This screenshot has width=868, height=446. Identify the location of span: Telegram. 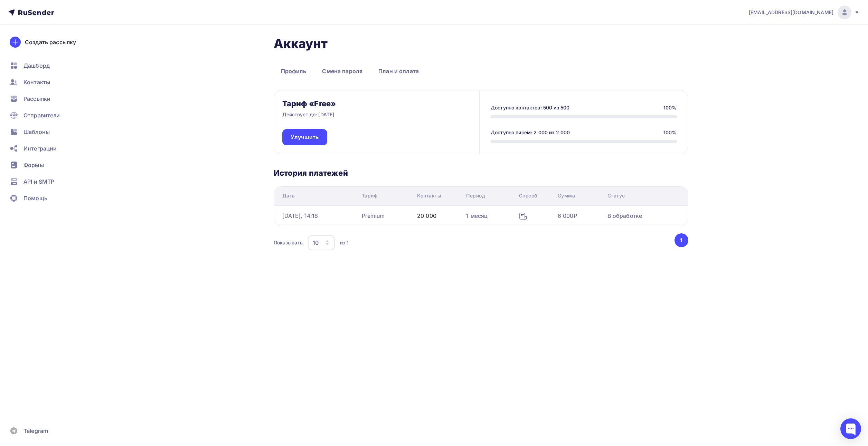
(35, 431).